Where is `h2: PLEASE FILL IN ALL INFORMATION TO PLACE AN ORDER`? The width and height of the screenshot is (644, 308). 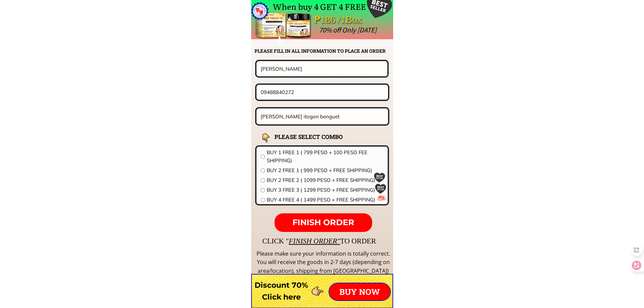
h2: PLEASE FILL IN ALL INFORMATION TO PLACE AN ORDER is located at coordinates (324, 51).